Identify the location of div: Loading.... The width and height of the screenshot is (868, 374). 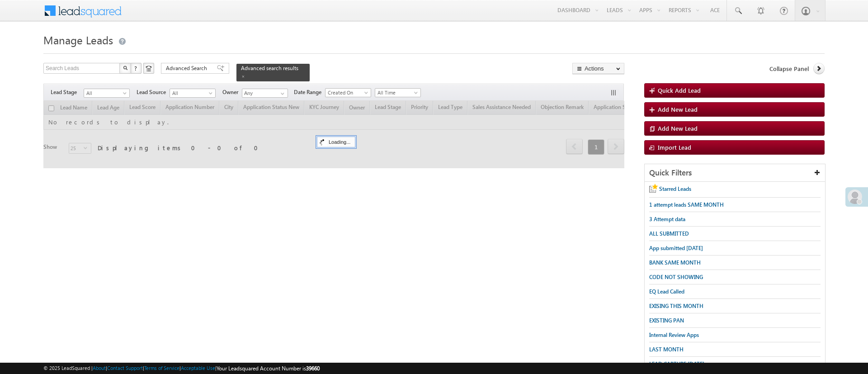
(336, 142).